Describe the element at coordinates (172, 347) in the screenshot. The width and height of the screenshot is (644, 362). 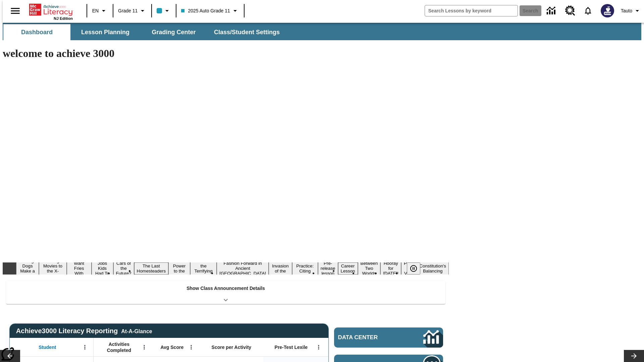
I see `span: Avg Score` at that location.